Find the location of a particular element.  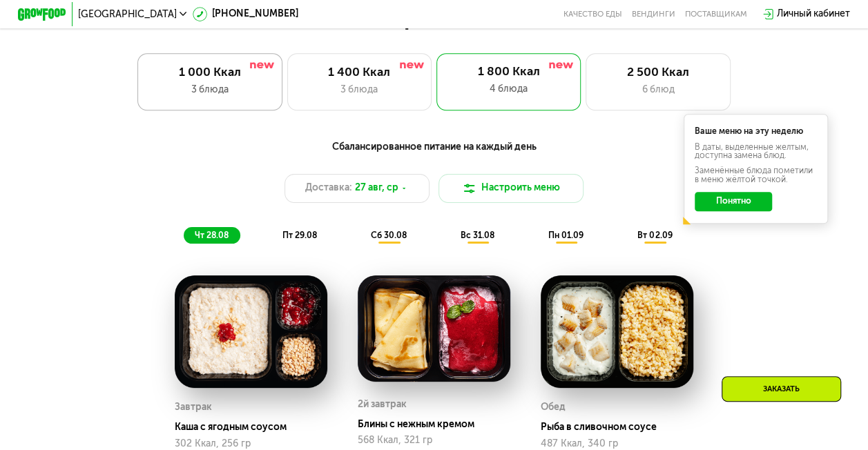

a: Качество еды is located at coordinates (593, 15).